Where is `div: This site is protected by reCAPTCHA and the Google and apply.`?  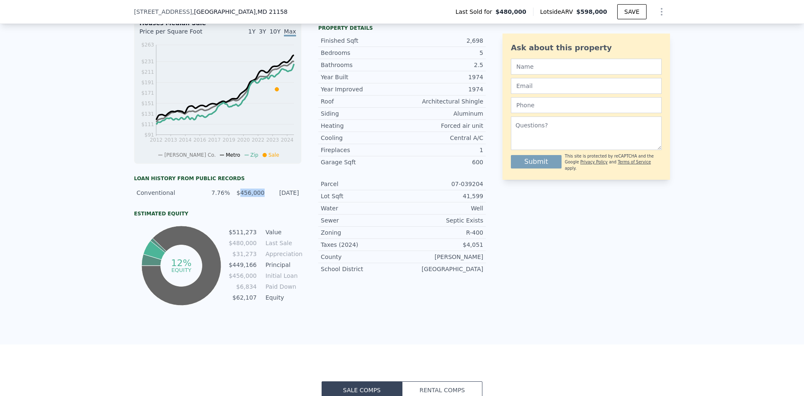 div: This site is protected by reCAPTCHA and the Google and apply. is located at coordinates (613, 162).